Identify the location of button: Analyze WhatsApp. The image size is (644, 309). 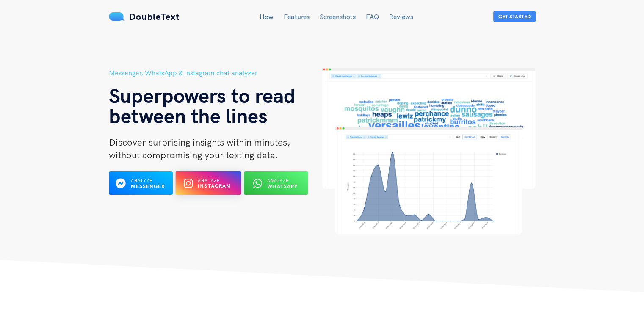
(276, 183).